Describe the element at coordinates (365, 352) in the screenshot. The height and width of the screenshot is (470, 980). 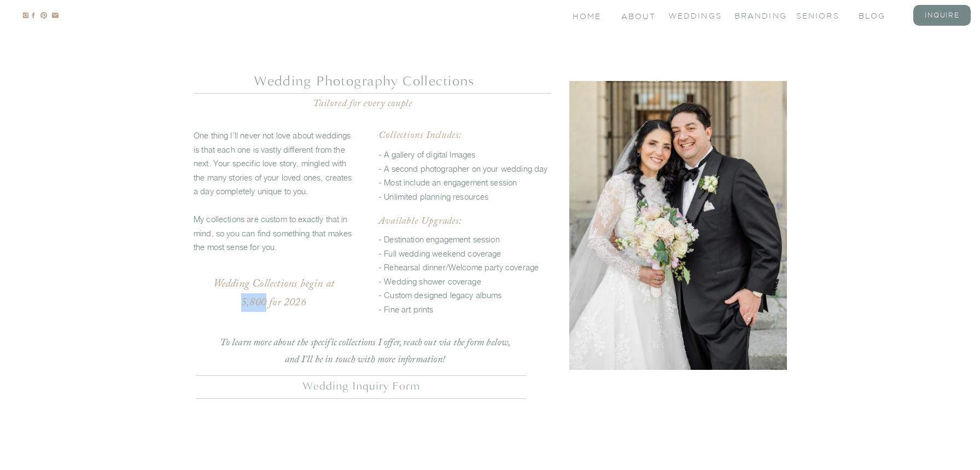
I see `p: To learn more about the specific collections I offer, reach out via the form below, and I’ll be i...` at that location.